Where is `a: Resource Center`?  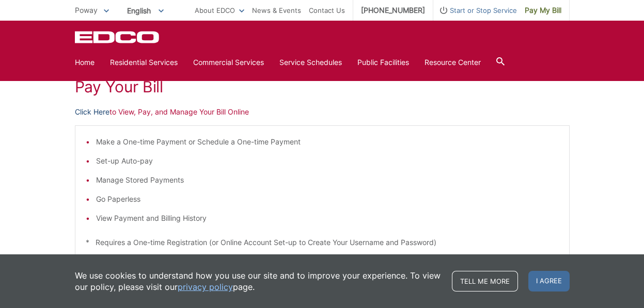
a: Resource Center is located at coordinates (452, 63).